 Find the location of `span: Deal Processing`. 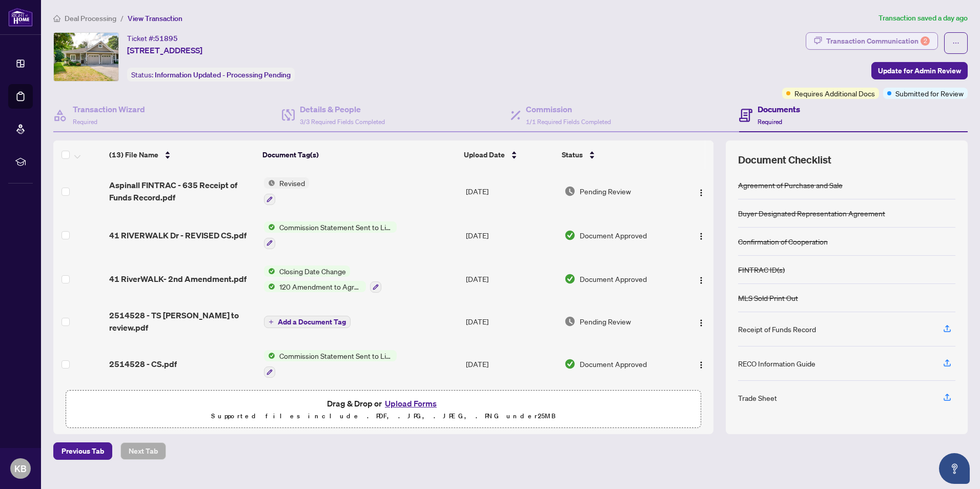

span: Deal Processing is located at coordinates (90, 18).